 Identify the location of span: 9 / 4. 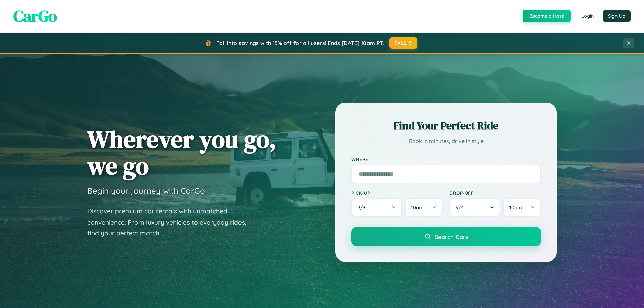
(461, 207).